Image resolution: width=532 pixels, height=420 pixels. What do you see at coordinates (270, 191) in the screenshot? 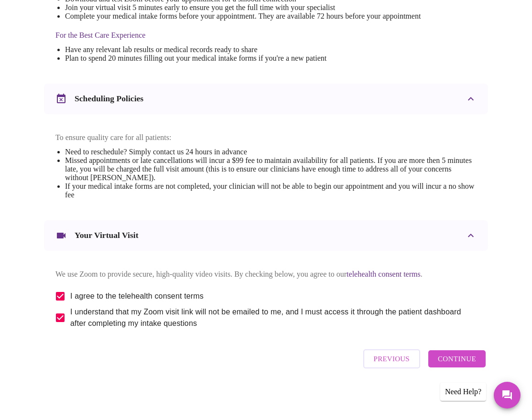
I see `li: If your medical intake forms are not completed, your clinician will not be able to begin our appo...` at bounding box center [270, 191].